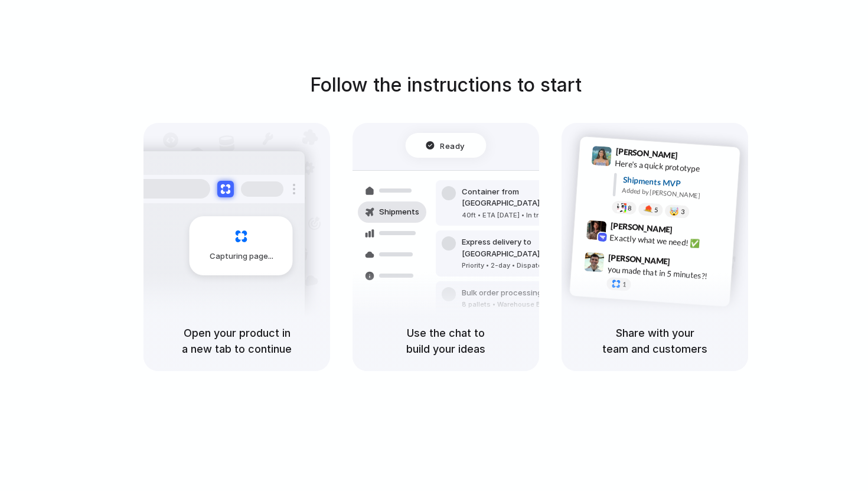 The image size is (868, 491). I want to click on span: Shipments, so click(399, 212).